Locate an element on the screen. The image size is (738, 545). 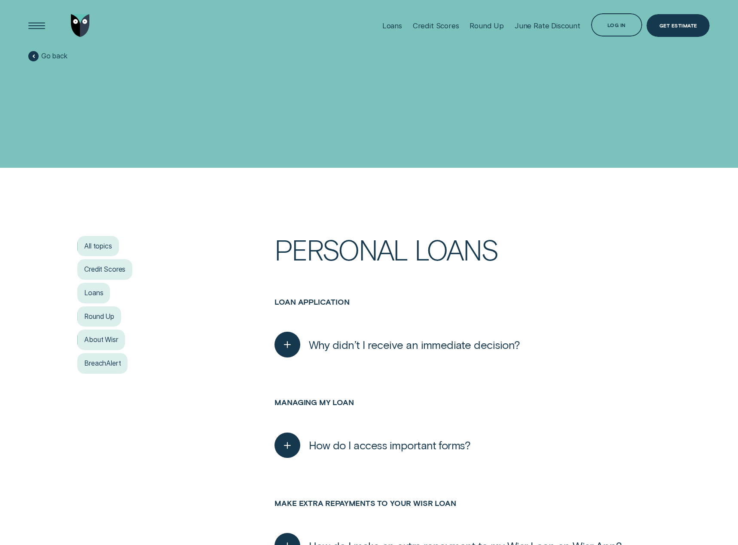
h1: Personal Loans is located at coordinates (467, 267).